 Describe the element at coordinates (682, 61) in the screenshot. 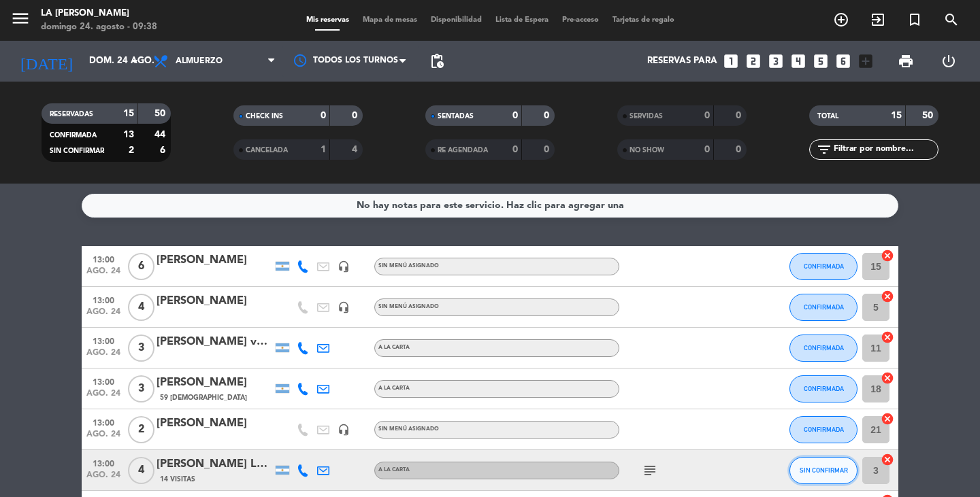

I see `span: Reservas para` at that location.